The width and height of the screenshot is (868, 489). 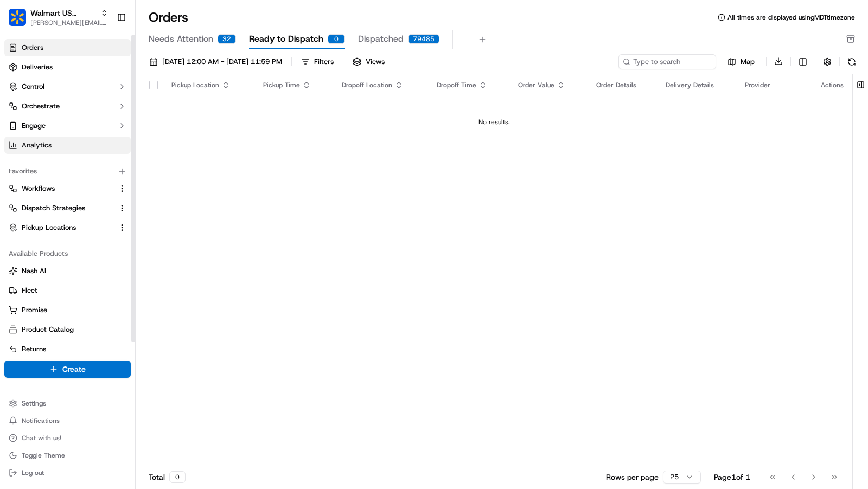 What do you see at coordinates (67, 228) in the screenshot?
I see `button: Pickup Locations` at bounding box center [67, 228].